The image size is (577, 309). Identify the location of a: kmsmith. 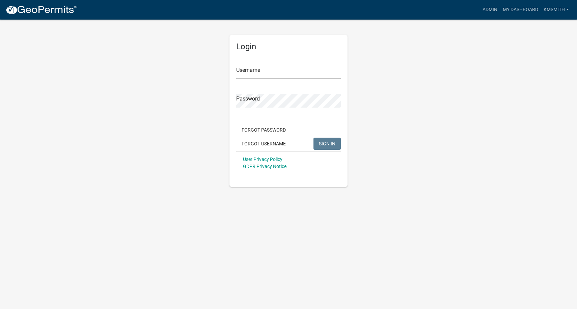
(556, 10).